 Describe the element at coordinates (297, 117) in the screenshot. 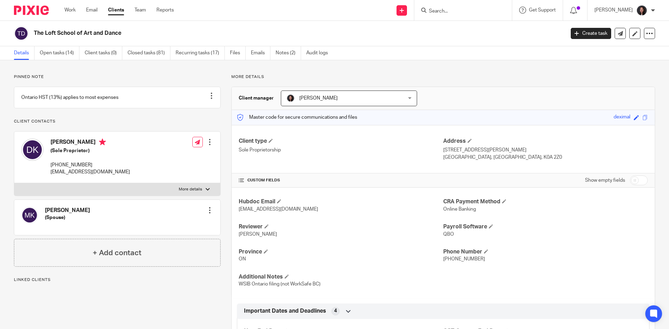

I see `p: Master code for secure communications and files` at that location.